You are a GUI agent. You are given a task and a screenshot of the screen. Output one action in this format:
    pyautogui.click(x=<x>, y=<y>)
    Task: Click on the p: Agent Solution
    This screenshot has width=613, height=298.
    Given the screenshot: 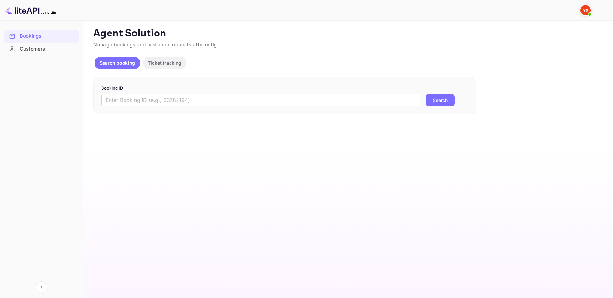 What is the action you would take?
    pyautogui.click(x=347, y=34)
    